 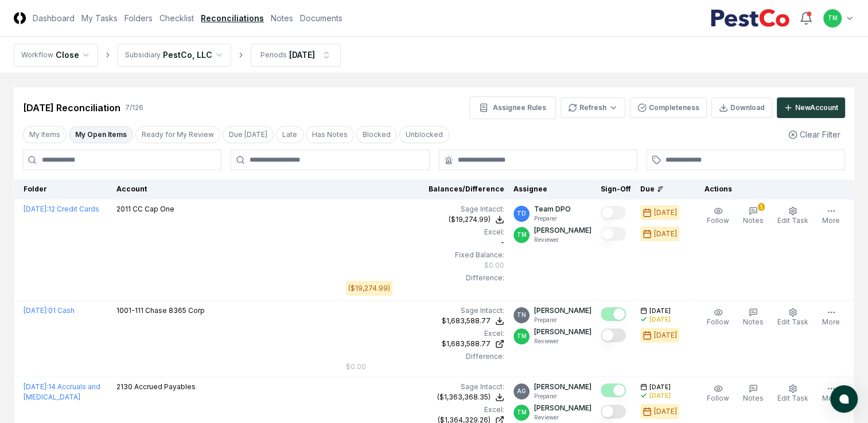 I want to click on span: Accrued Payables, so click(x=165, y=386).